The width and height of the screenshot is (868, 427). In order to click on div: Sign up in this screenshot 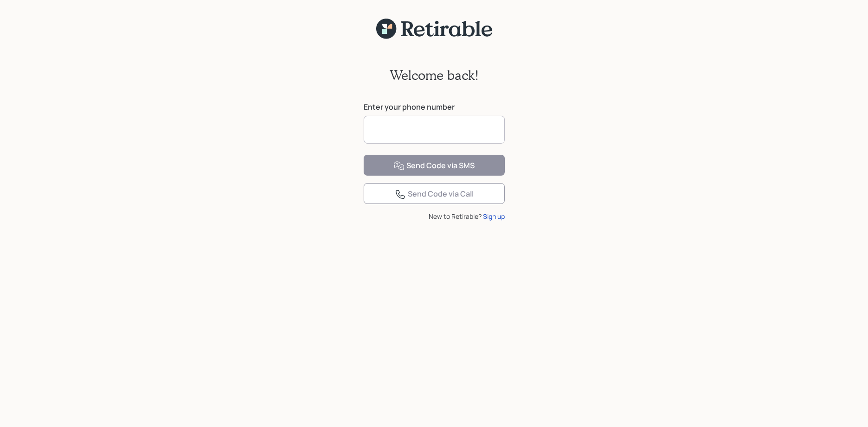, I will do `click(494, 216)`.